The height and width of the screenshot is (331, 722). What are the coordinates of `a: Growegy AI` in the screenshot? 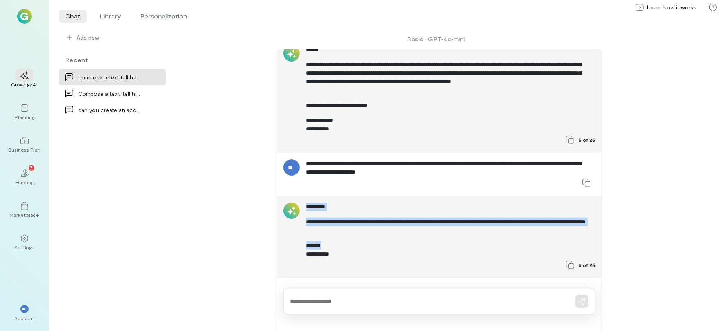 It's located at (24, 79).